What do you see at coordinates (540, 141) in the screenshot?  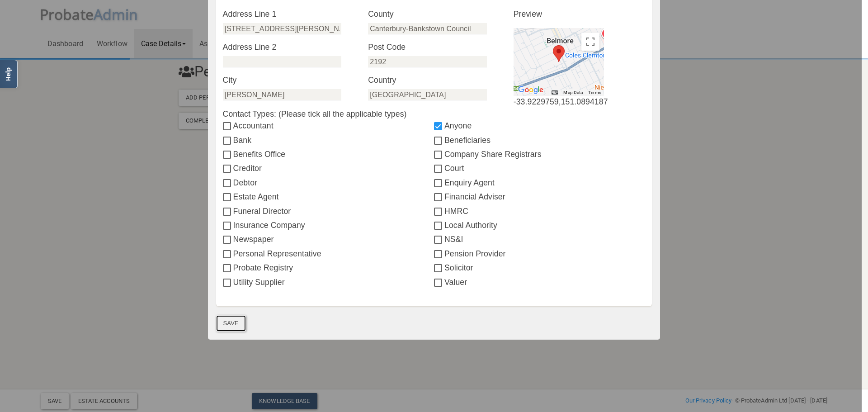 I see `label: Beneficiaries` at bounding box center [540, 141].